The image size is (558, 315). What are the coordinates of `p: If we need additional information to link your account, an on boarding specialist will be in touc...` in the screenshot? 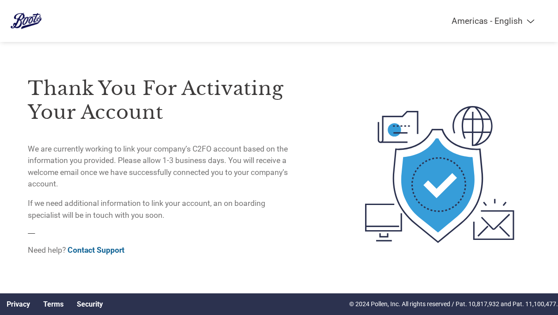 It's located at (163, 209).